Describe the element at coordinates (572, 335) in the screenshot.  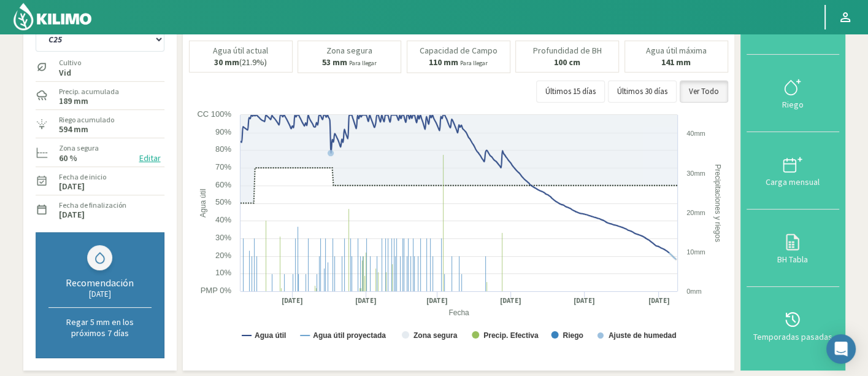
I see `text: Riego` at that location.